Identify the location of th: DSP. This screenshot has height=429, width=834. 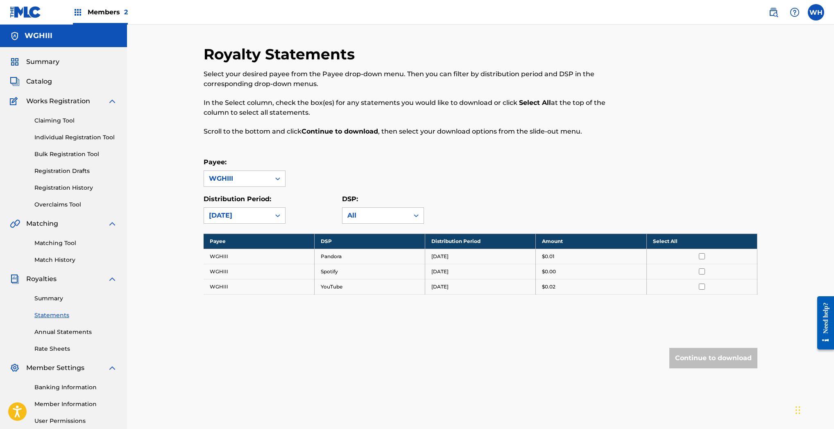
(370, 241).